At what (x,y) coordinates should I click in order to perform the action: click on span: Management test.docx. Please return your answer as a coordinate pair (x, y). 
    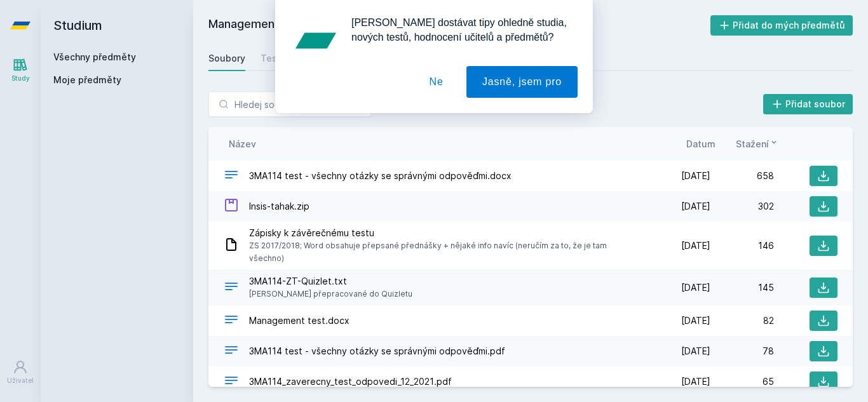
    Looking at the image, I should click on (299, 321).